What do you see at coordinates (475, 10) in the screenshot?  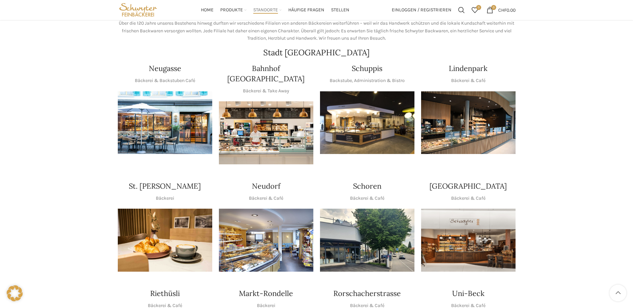 I see `div: Meine Wunschliste` at bounding box center [475, 10].